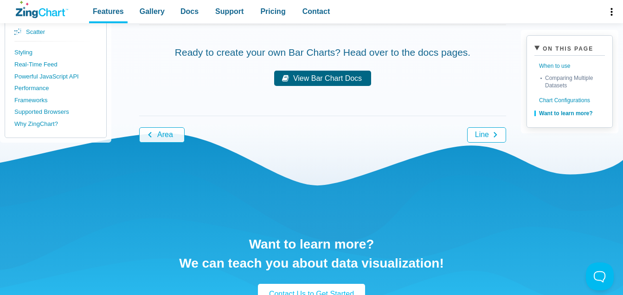  I want to click on a: When to use, so click(570, 66).